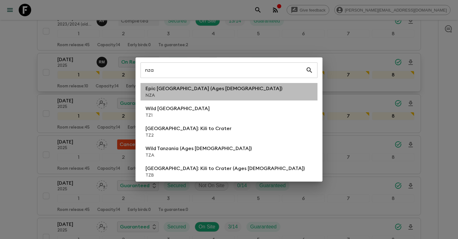  I want to click on p: TZ2, so click(188, 135).